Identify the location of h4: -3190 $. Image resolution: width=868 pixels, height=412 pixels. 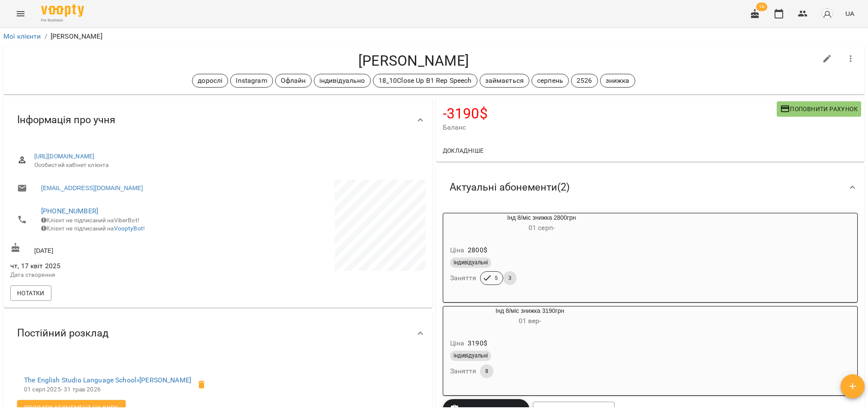
(610, 113).